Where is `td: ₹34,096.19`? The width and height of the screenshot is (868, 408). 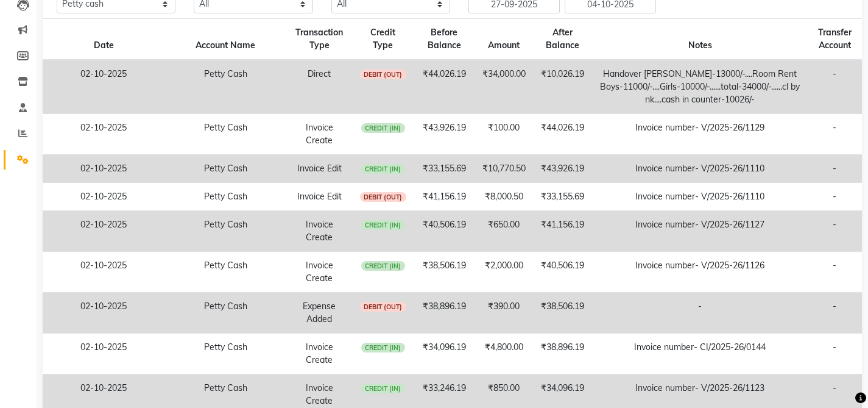 td: ₹34,096.19 is located at coordinates (444, 353).